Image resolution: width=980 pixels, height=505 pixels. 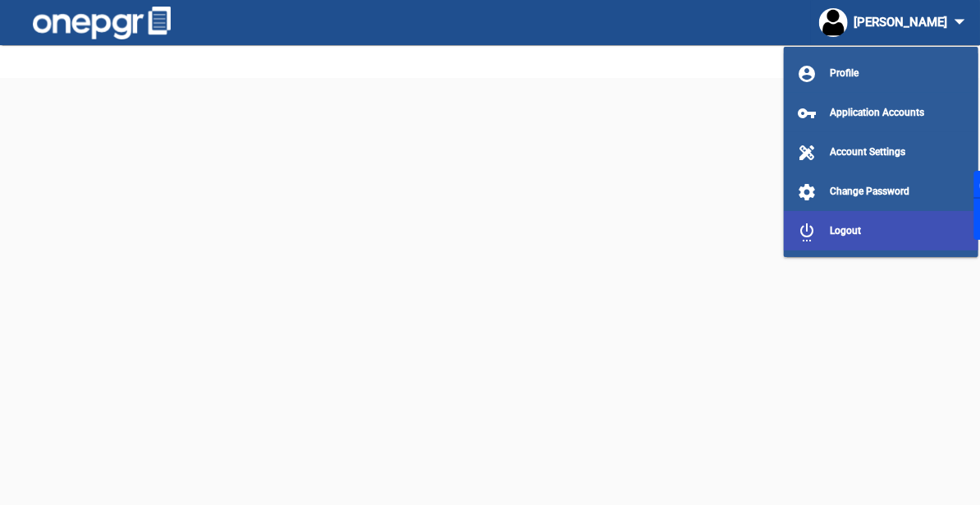 What do you see at coordinates (807, 113) in the screenshot?
I see `mat-icon: vpn_key` at bounding box center [807, 113].